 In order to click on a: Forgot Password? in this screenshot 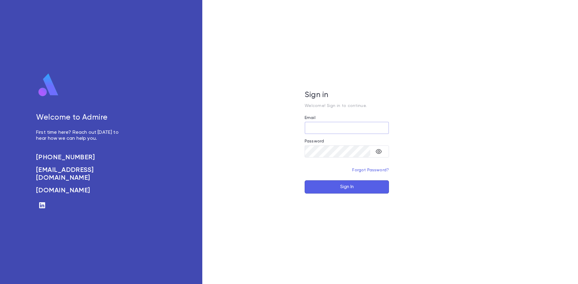, I will do `click(370, 170)`.